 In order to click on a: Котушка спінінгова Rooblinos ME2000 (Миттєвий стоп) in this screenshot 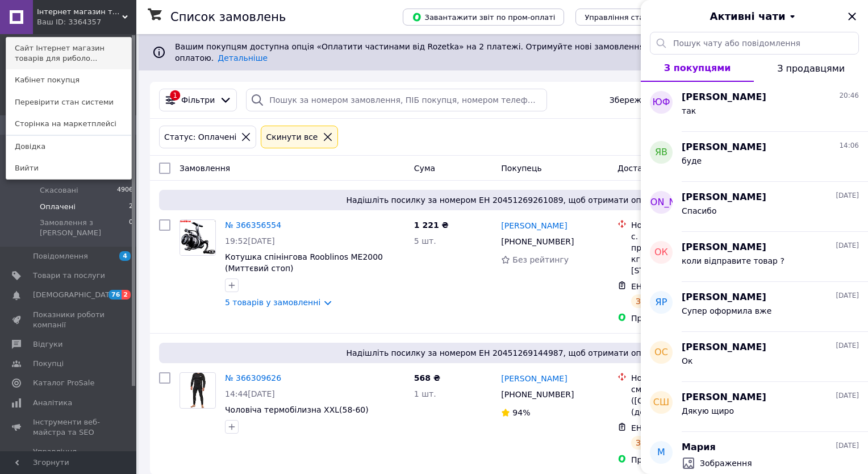, I will do `click(304, 262)`.